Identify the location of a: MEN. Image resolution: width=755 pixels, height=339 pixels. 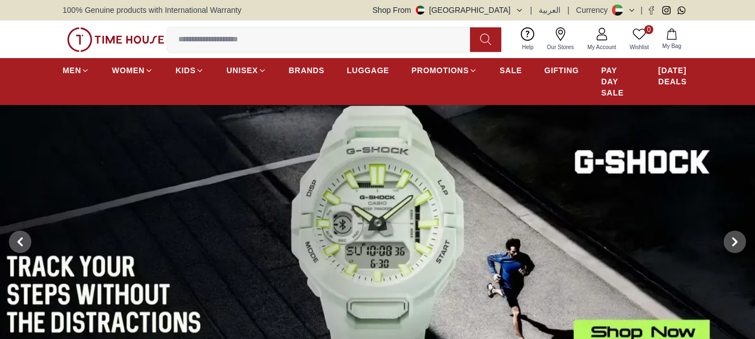
(76, 70).